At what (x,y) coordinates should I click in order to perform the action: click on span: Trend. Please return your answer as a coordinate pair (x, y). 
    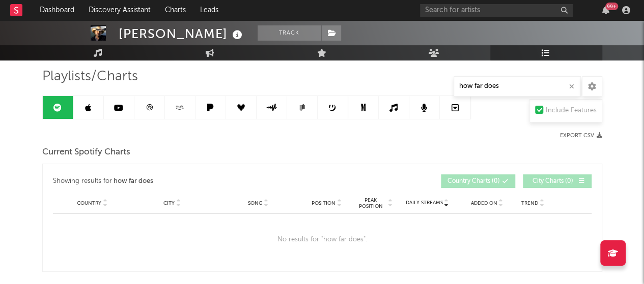
    Looking at the image, I should click on (529, 203).